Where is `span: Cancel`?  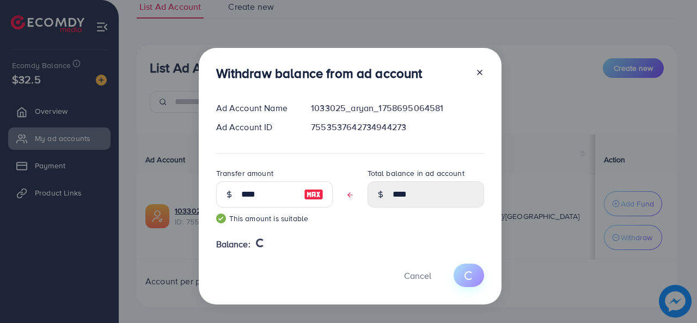
span: Cancel is located at coordinates (418, 276).